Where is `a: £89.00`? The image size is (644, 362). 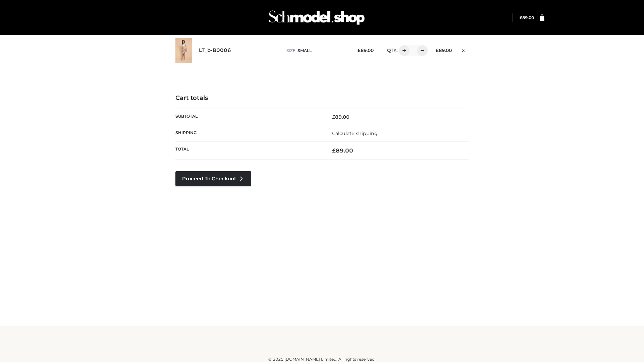 a: £89.00 is located at coordinates (527, 17).